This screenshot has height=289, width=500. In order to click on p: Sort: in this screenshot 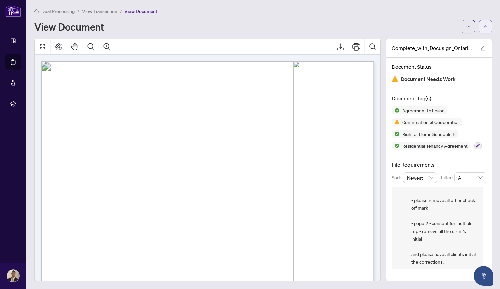, I will do `click(397, 178)`.